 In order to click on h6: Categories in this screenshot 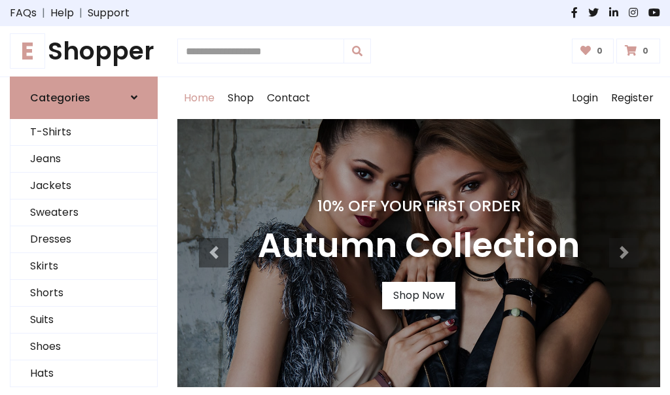, I will do `click(60, 98)`.